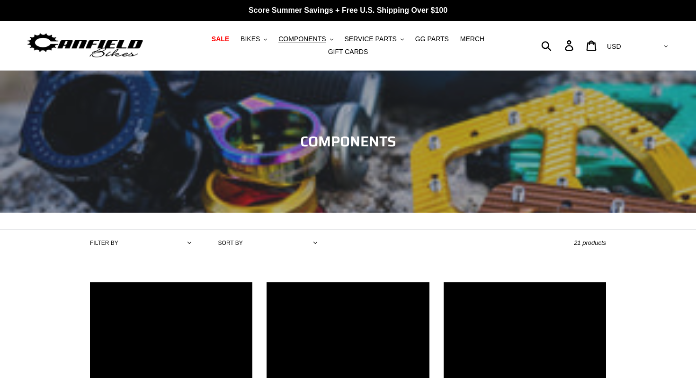 This screenshot has width=696, height=378. What do you see at coordinates (104, 243) in the screenshot?
I see `label: Filter by` at bounding box center [104, 243].